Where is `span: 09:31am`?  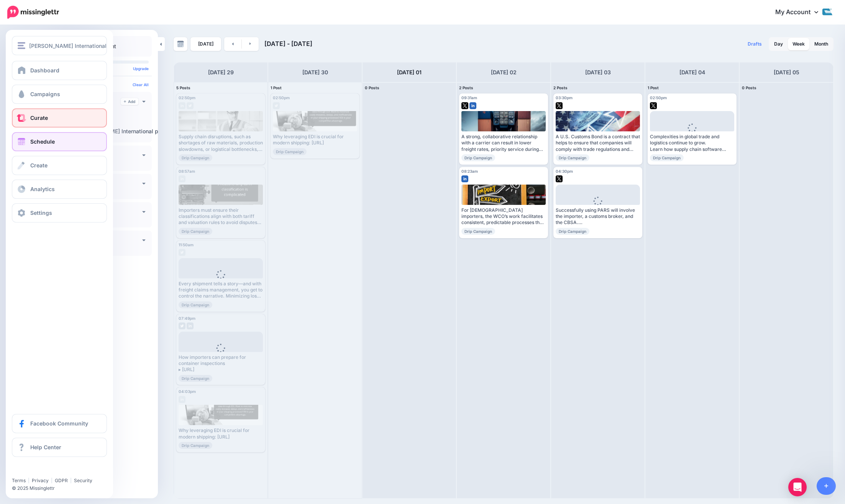 span: 09:31am is located at coordinates (470, 98).